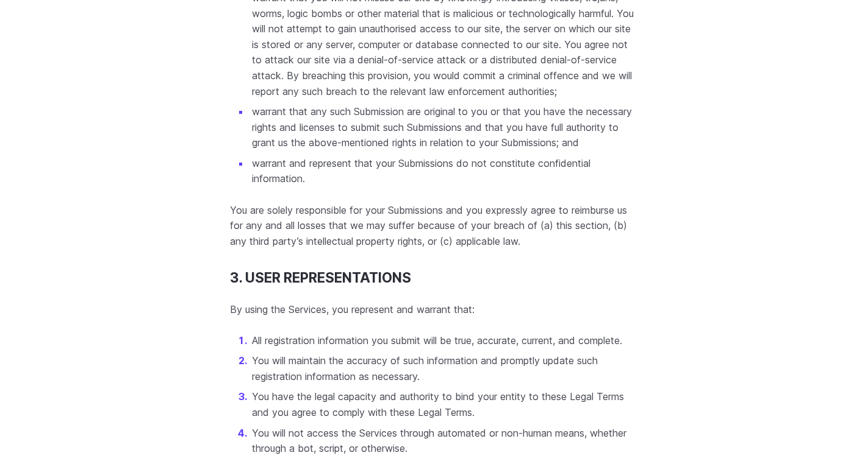  What do you see at coordinates (444, 171) in the screenshot?
I see `li: warrant and represent that your Submissions do not constitute confidential information.` at bounding box center [444, 171].